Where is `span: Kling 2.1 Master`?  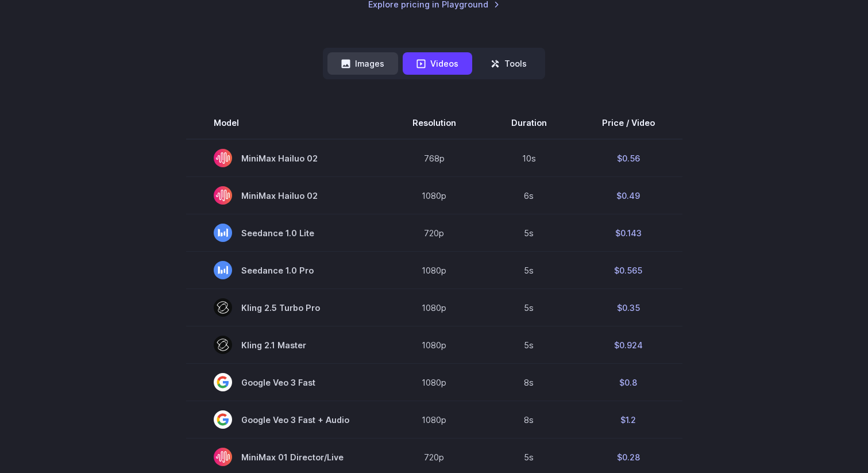 span: Kling 2.1 Master is located at coordinates (285, 345).